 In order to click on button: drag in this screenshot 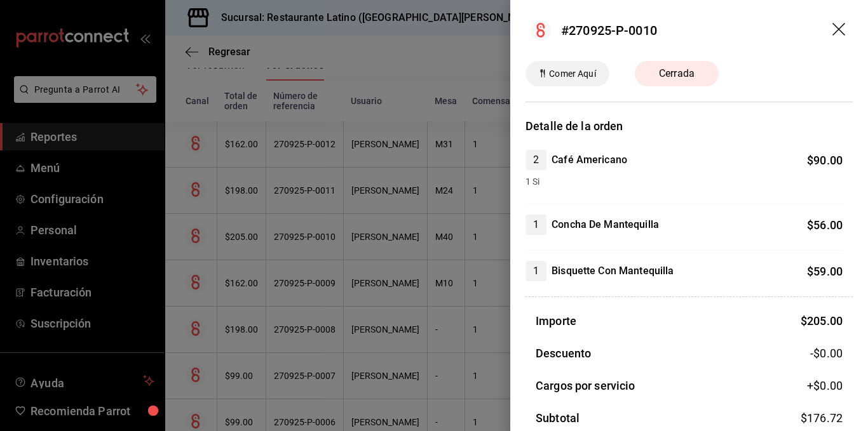, I will do `click(841, 30)`.